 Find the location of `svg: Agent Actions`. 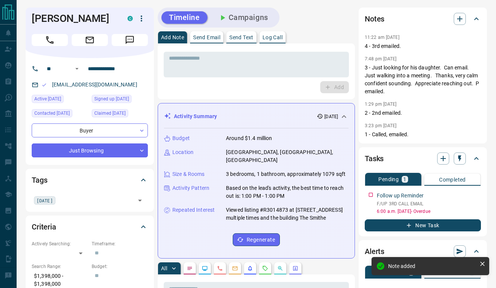

svg: Agent Actions is located at coordinates (295, 268).